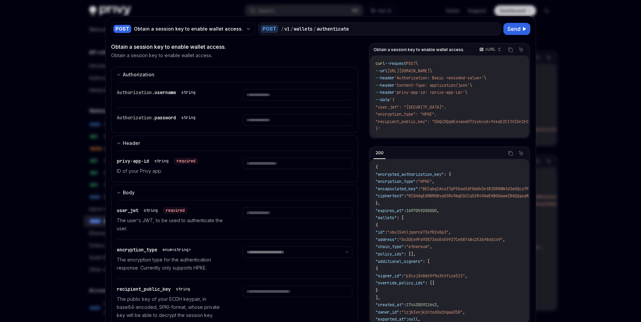 Image resolution: width=641 pixels, height=322 pixels. What do you see at coordinates (382, 100) in the screenshot?
I see `span: --data` at bounding box center [382, 100].